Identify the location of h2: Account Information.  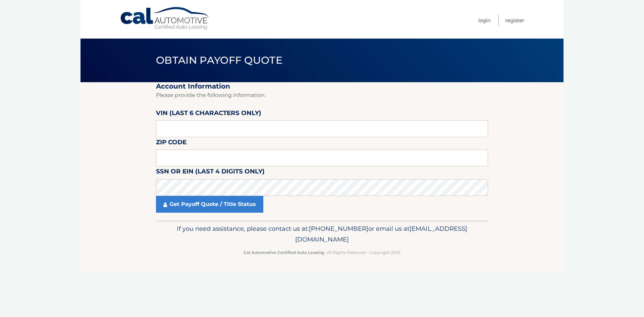
(322, 86).